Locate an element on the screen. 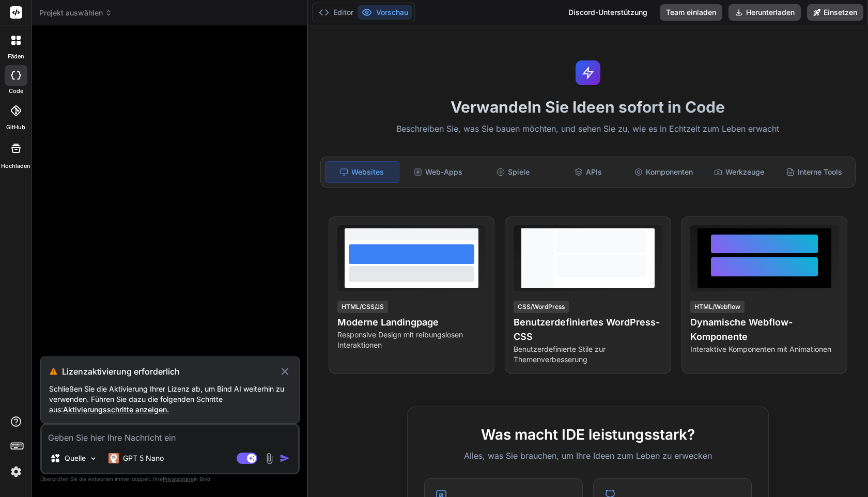 The height and width of the screenshot is (497, 868). img: Anhang is located at coordinates (269, 459).